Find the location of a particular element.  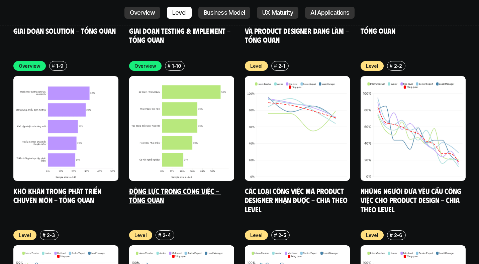

a: Product Designer làm gì trong giai đoạn Solution - Tổng quan is located at coordinates (65, 26).